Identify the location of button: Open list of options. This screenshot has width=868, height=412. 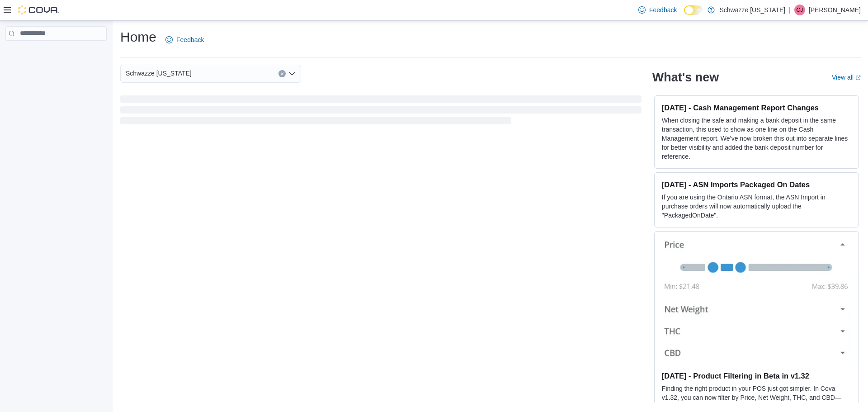
(292, 74).